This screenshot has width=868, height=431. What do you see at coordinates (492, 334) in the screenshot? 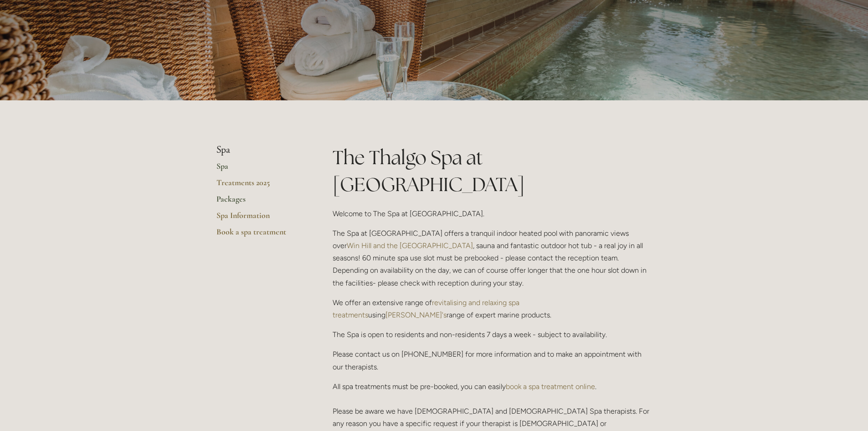
I see `p: The Spa is open to residents and non-residents 7 days a week - subject to availability.` at bounding box center [492, 334].